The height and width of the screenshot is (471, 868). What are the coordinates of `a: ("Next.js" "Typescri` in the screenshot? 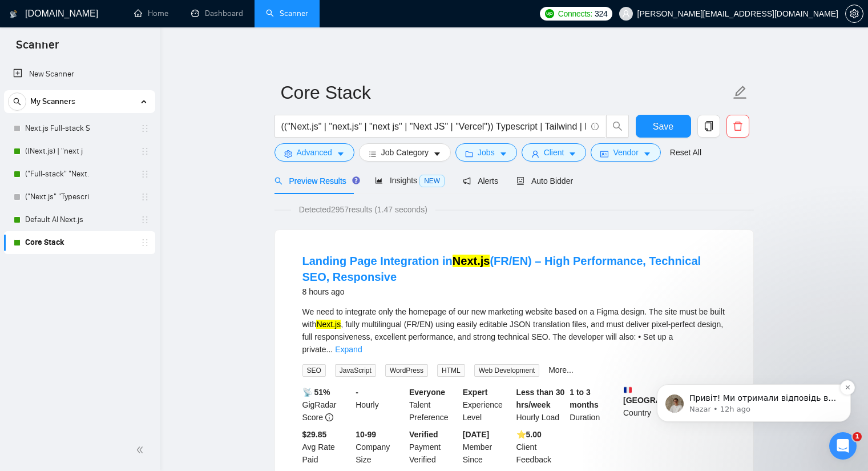 It's located at (80, 197).